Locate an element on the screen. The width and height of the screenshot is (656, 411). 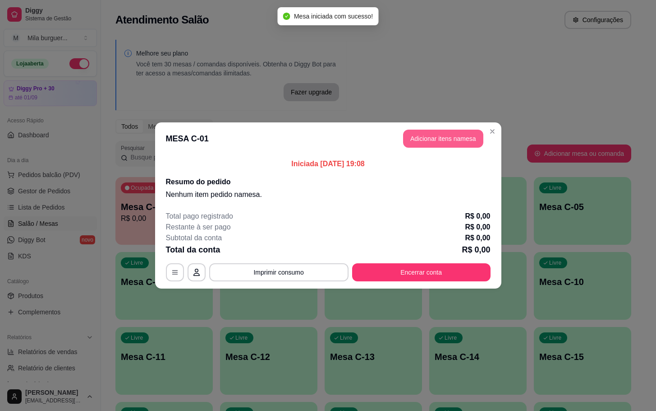
p: Nenhum item pedido na mesa . is located at coordinates (328, 194).